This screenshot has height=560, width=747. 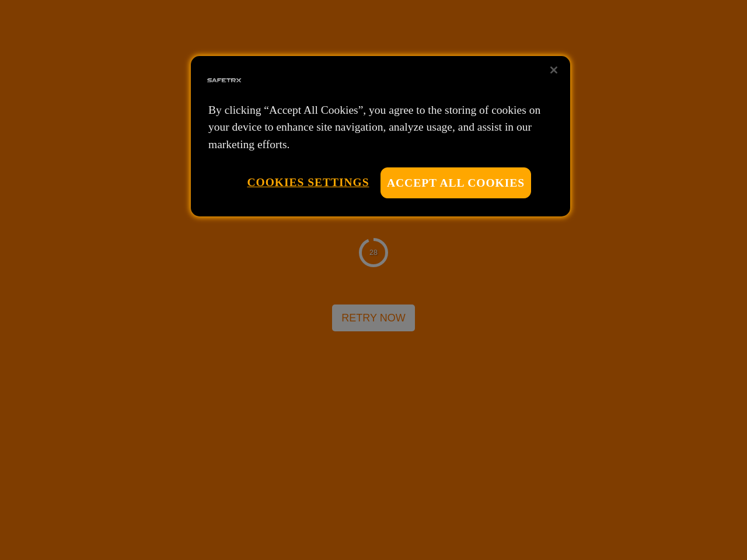 What do you see at coordinates (307, 182) in the screenshot?
I see `button: Cookies Settings` at bounding box center [307, 182].